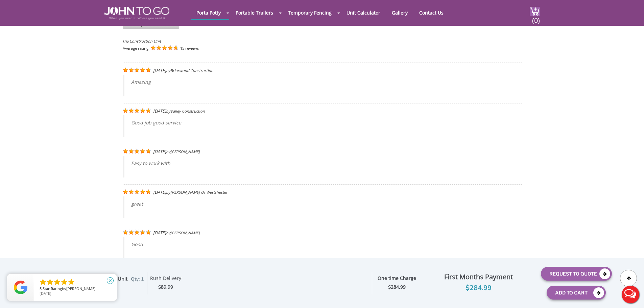 The image size is (644, 308). I want to click on a: Gallery, so click(400, 13).